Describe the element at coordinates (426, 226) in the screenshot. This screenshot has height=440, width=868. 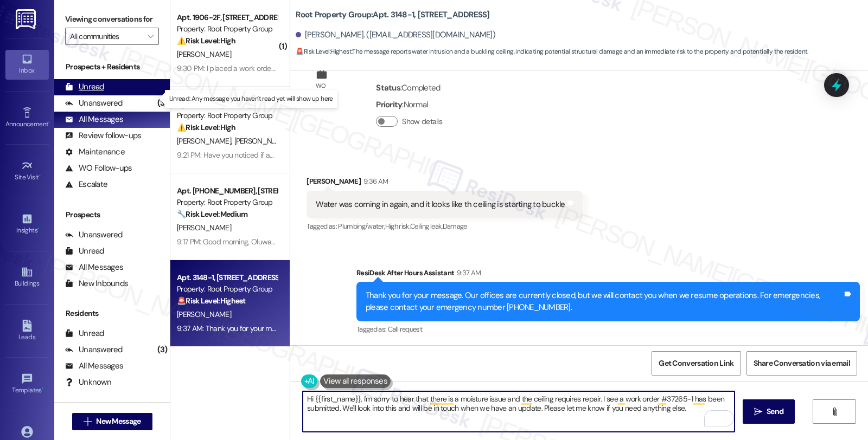
I see `span: Ceiling leak ,` at that location.